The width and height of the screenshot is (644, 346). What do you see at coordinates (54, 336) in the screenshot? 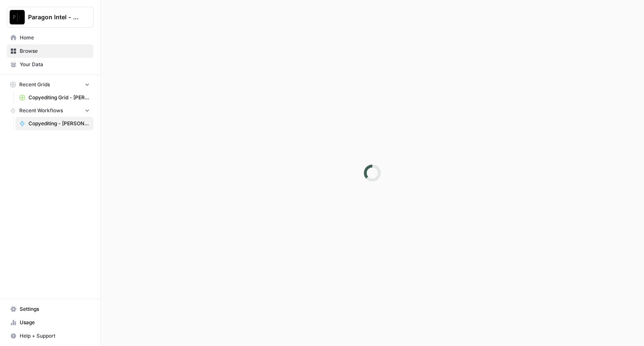
I see `span: Help + Support` at bounding box center [54, 336].